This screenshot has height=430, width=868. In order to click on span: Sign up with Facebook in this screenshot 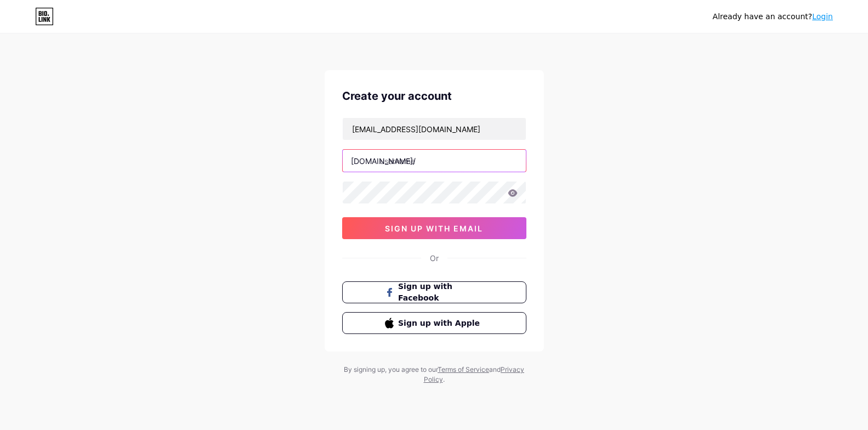, I will do `click(440, 292)`.